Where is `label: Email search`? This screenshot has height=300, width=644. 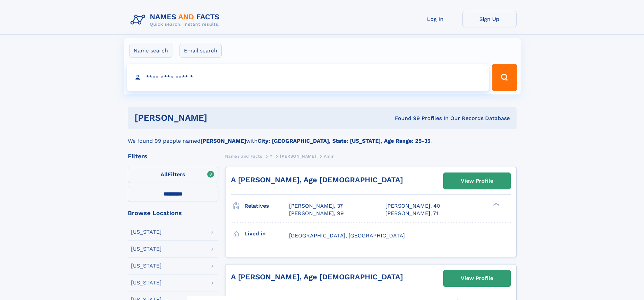
label: Email search is located at coordinates (201, 51).